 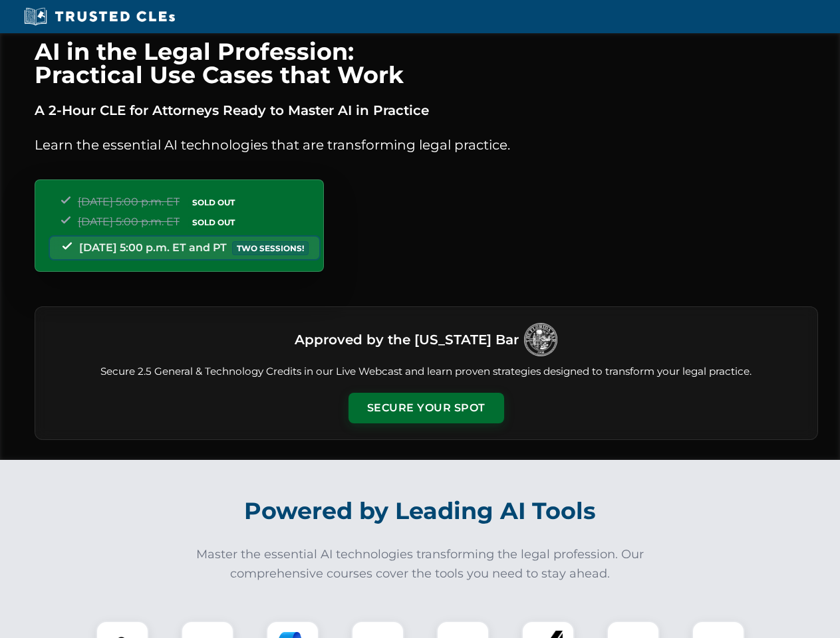 I want to click on h2: Powered by Leading AI Tools, so click(x=420, y=511).